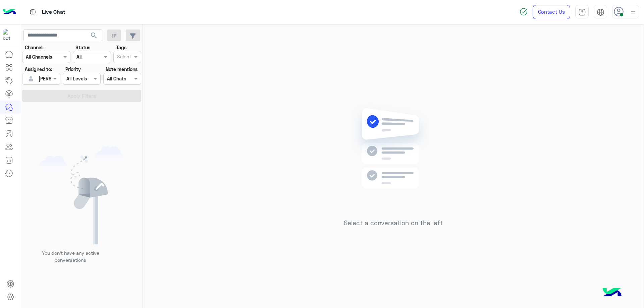 This screenshot has height=308, width=644. I want to click on img: 713415422032625, so click(8, 35).